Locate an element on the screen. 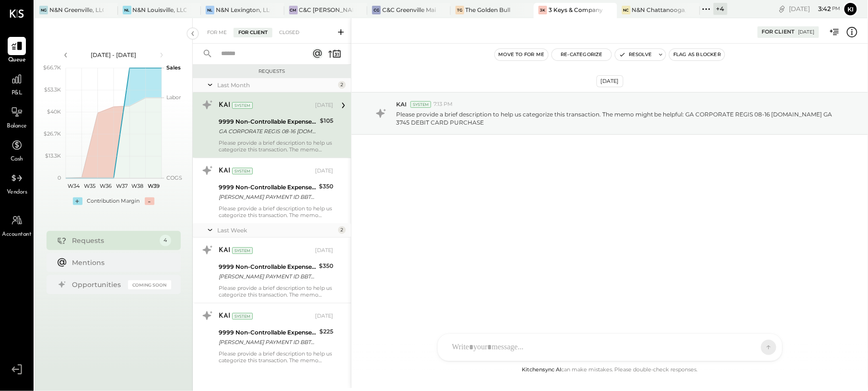  span: Cash is located at coordinates (17, 160).